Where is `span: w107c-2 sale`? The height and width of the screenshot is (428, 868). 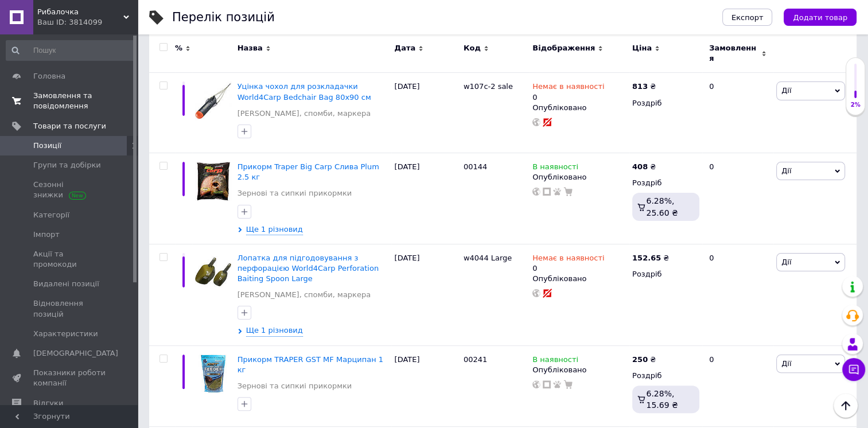 span: w107c-2 sale is located at coordinates (488, 86).